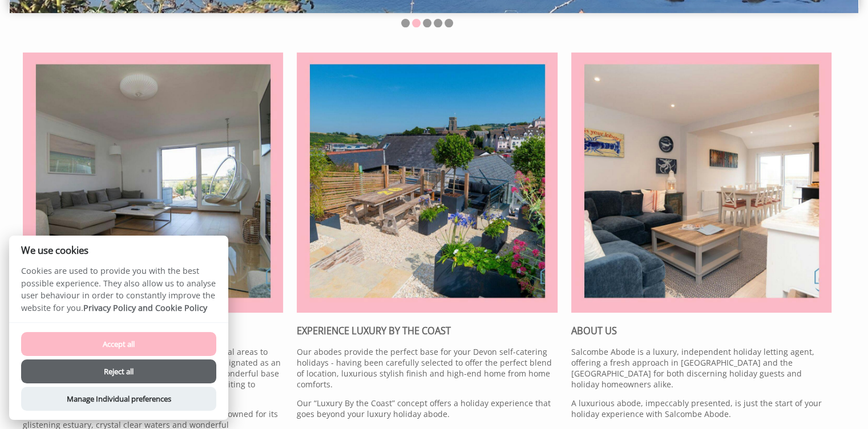  I want to click on p: A luxurious abode, impeccably presented, is just the start of your holiday experience with Salcom..., so click(702, 409).